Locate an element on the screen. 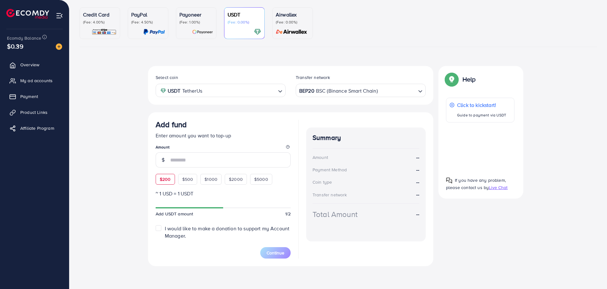 Image resolution: width=607 pixels, height=289 pixels. span: If you have any problem, please contact us by is located at coordinates (476, 183).